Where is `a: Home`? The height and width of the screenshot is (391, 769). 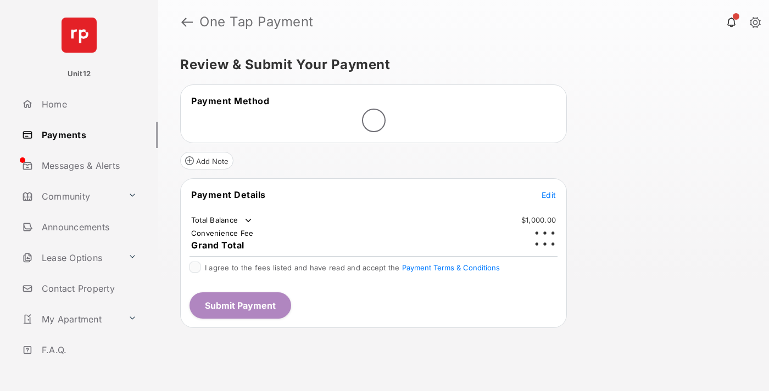 a: Home is located at coordinates (88, 104).